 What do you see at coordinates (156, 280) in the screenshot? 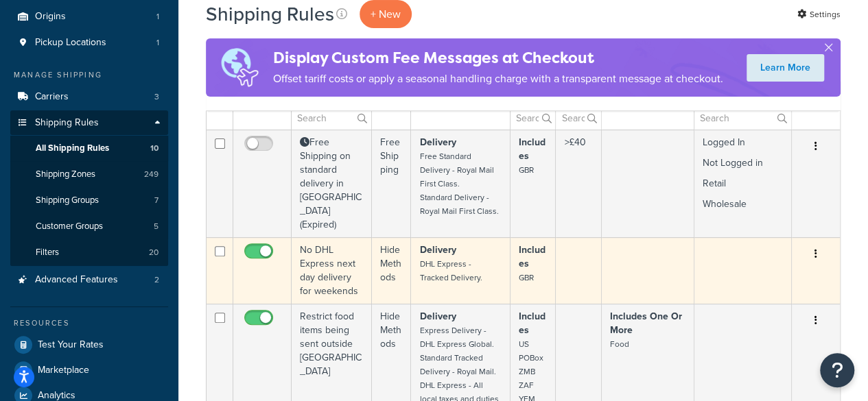
I see `span: 2` at bounding box center [156, 280].